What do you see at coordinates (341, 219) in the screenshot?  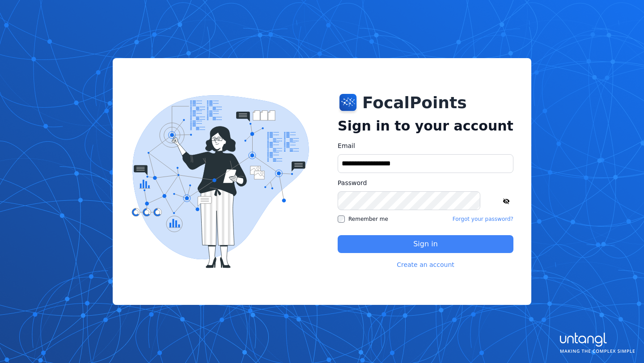 I see `input: Remember me` at bounding box center [341, 219].